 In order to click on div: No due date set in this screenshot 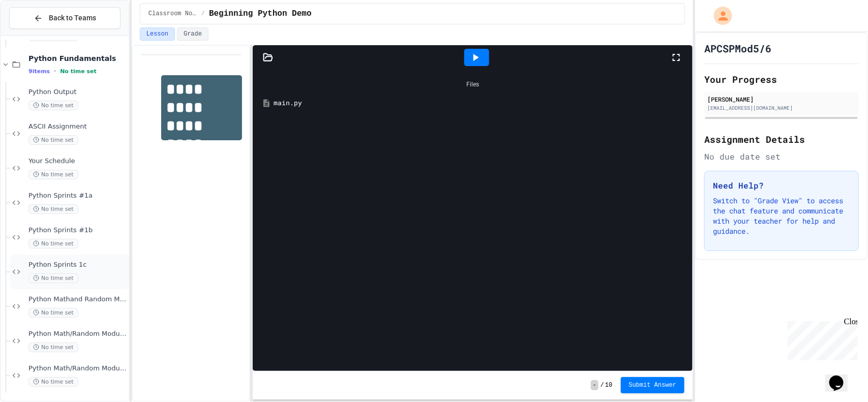, I will do `click(781, 157)`.